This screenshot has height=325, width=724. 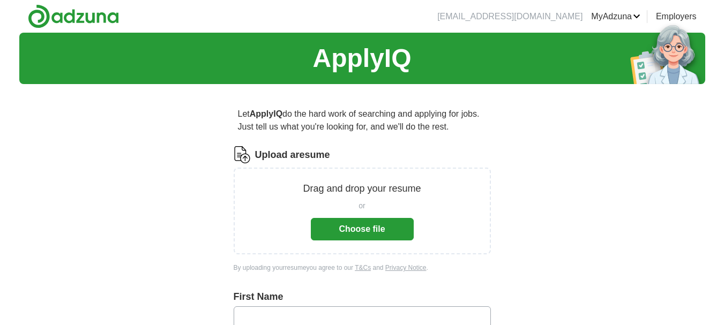 I want to click on a: T&Cs, so click(x=363, y=268).